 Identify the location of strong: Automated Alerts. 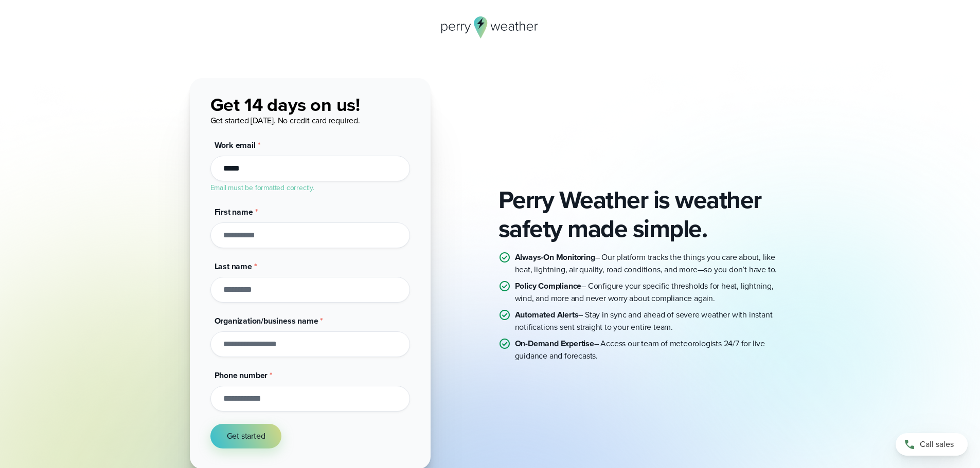
(547, 315).